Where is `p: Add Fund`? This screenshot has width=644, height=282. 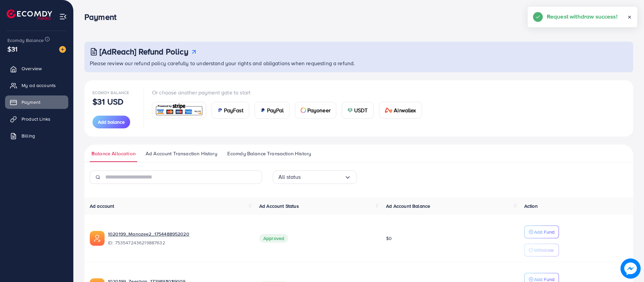
p: Add Fund is located at coordinates (544, 232).